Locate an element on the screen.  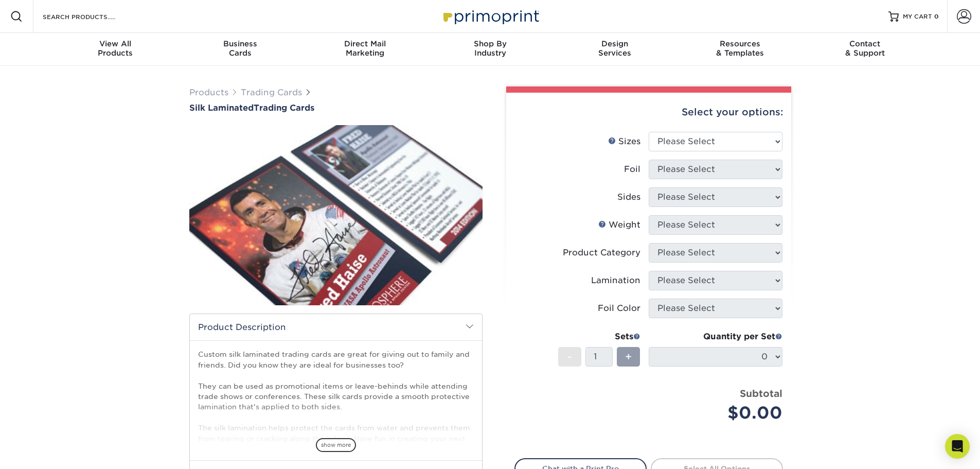
div: Select your options: is located at coordinates (649, 113).